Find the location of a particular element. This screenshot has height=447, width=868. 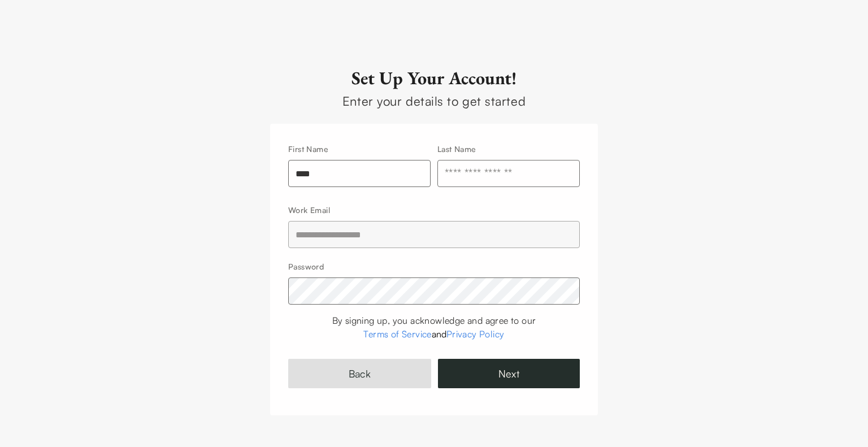

label: Work Email is located at coordinates (309, 210).